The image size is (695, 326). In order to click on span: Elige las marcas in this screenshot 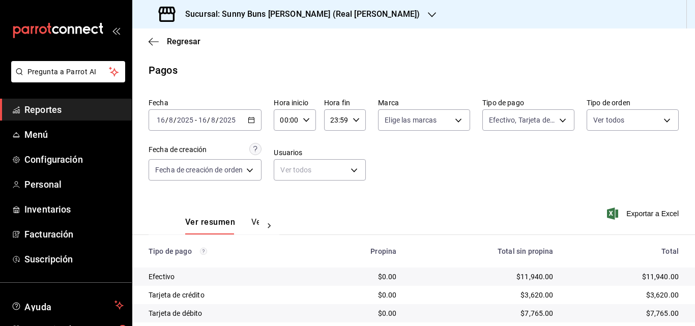, I will do `click(411, 120)`.